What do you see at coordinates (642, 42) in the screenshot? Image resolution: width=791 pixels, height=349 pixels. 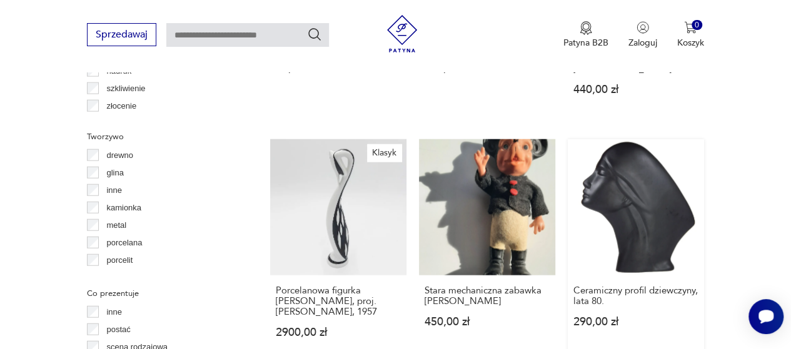 I see `p: Zaloguj` at bounding box center [642, 42].